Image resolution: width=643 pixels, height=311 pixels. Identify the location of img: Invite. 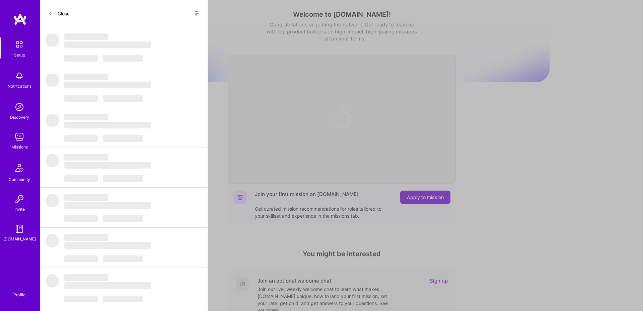
(19, 199).